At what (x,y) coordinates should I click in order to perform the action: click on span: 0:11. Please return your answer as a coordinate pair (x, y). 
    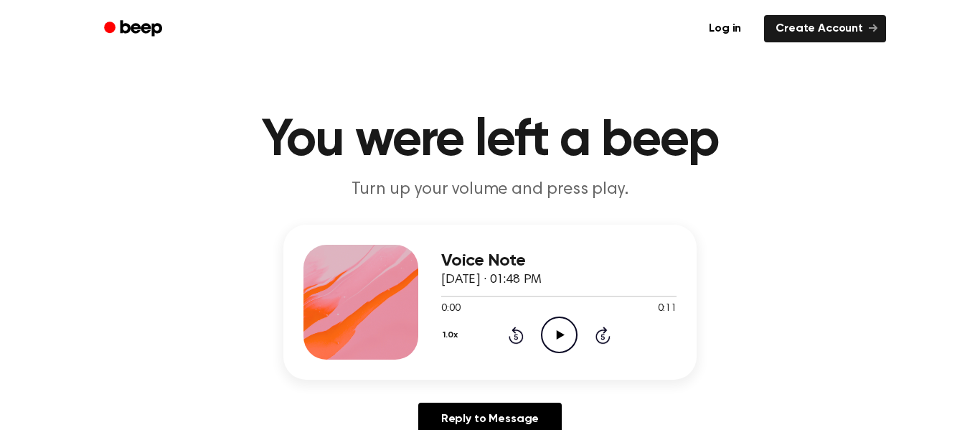
    Looking at the image, I should click on (668, 309).